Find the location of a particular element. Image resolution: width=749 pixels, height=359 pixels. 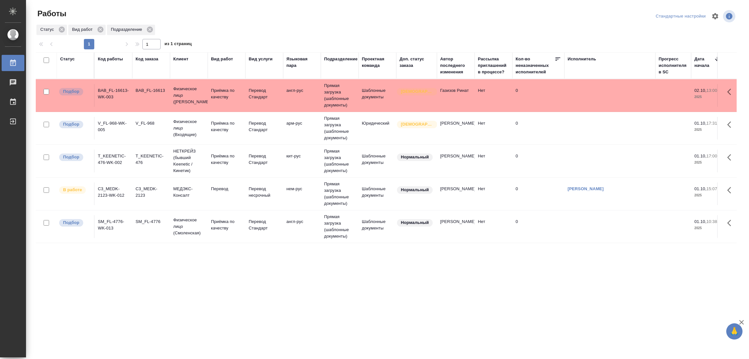

div: Вид услуги is located at coordinates (261, 59).